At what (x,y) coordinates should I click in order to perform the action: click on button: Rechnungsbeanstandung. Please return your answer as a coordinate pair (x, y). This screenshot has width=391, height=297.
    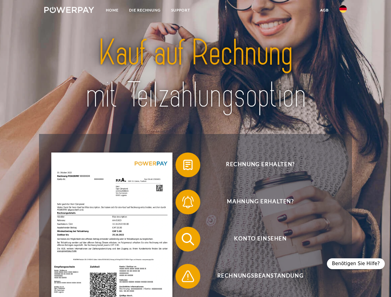
    Looking at the image, I should click on (256, 276).